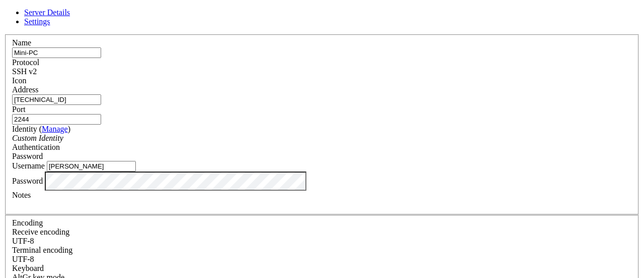 The height and width of the screenshot is (278, 644). What do you see at coordinates (38, 138) in the screenshot?
I see `i: Custom Identity` at bounding box center [38, 138].